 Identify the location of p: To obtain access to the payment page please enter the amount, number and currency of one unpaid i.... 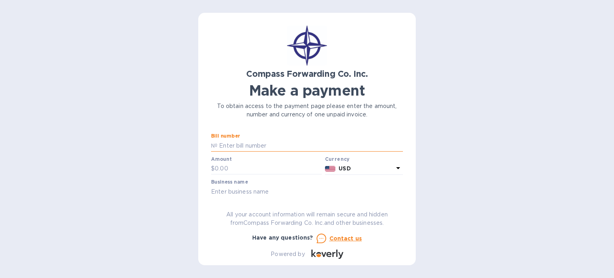
(307, 110).